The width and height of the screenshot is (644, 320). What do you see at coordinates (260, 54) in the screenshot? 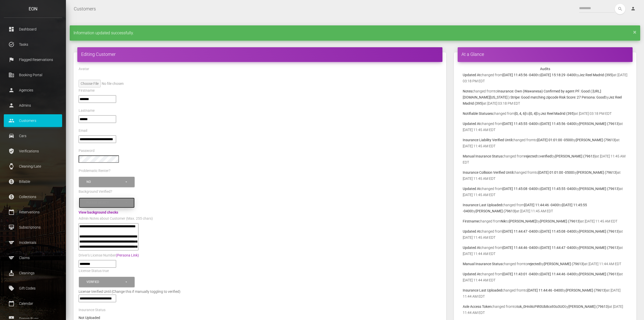
I see `h4: Editing Customer` at bounding box center [260, 54].